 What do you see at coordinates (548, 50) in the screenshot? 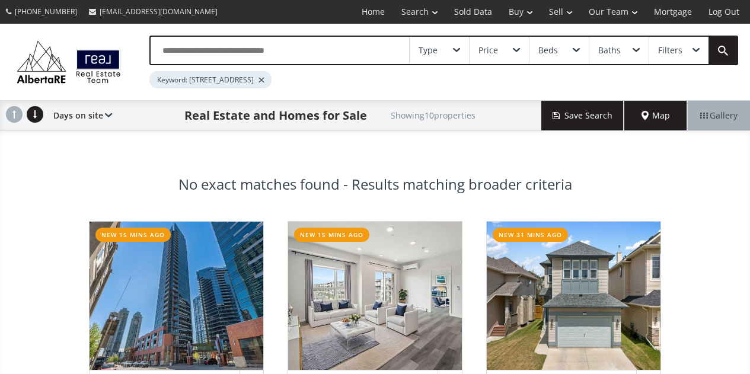
I see `div: Beds` at bounding box center [548, 50].